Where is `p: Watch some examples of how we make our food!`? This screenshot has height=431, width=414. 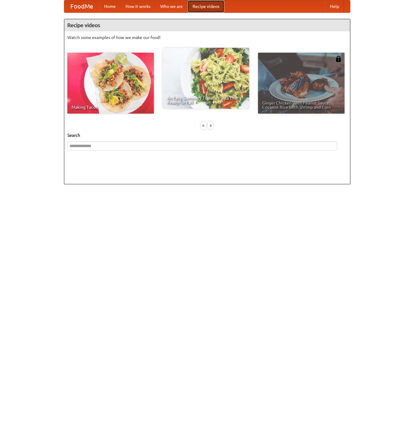 p: Watch some examples of how we make our food! is located at coordinates (207, 37).